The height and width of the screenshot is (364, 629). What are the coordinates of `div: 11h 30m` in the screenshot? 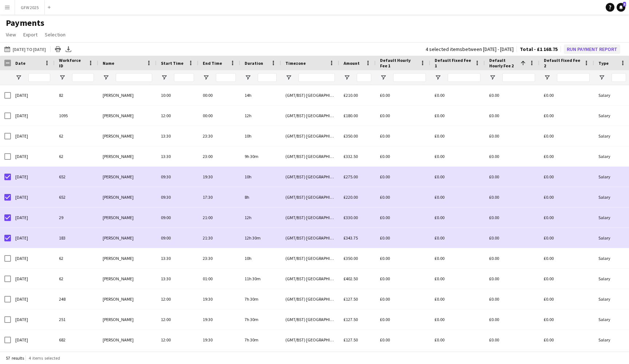 It's located at (261, 279).